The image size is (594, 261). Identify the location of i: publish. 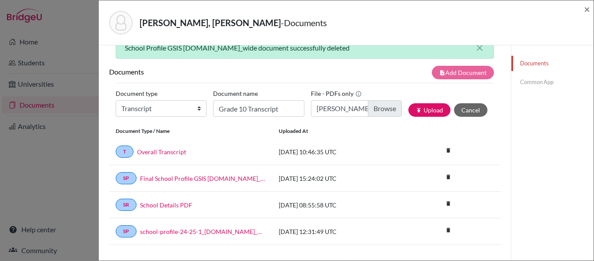
(419, 110).